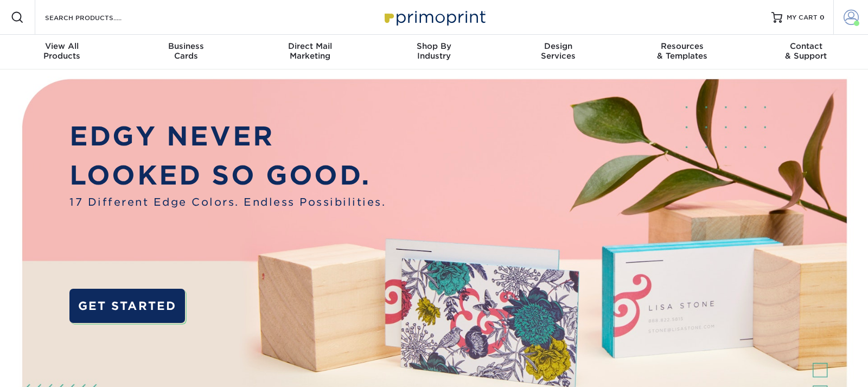 The image size is (868, 387). What do you see at coordinates (806, 51) in the screenshot?
I see `div: & Support` at bounding box center [806, 51].